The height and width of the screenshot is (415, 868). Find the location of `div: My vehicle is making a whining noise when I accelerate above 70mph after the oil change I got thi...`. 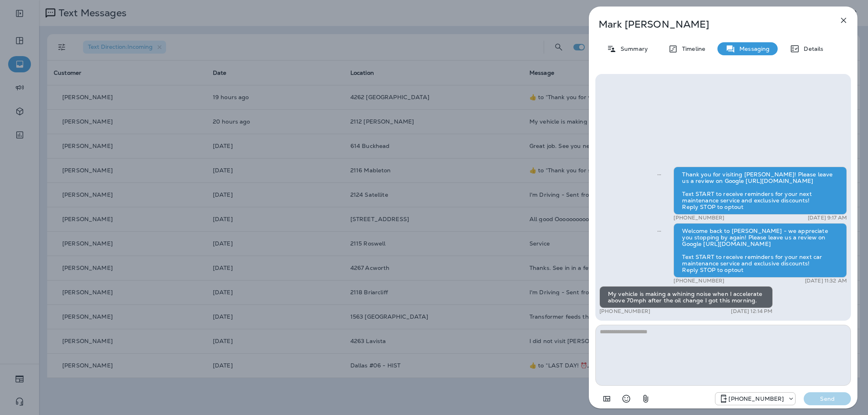

div: My vehicle is making a whining noise when I accelerate above 70mph after the oil change I got thi... is located at coordinates (686, 297).